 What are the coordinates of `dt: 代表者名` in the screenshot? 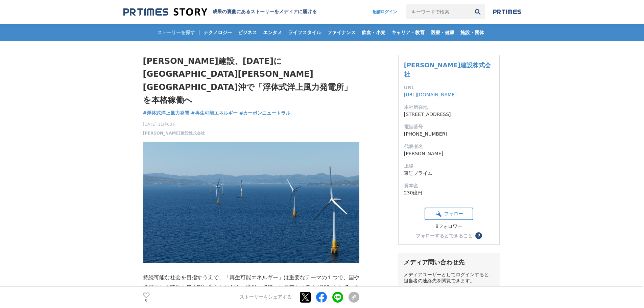 It's located at (449, 146).